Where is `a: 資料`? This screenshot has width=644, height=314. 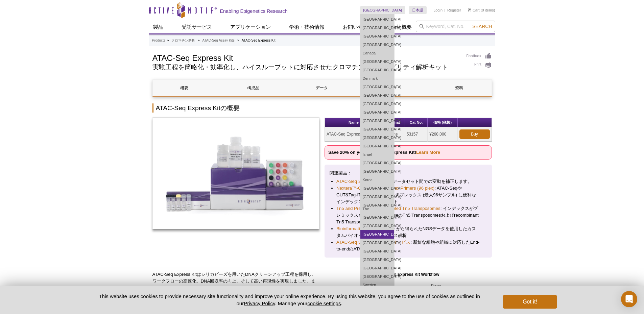 a: 資料 is located at coordinates (459, 87).